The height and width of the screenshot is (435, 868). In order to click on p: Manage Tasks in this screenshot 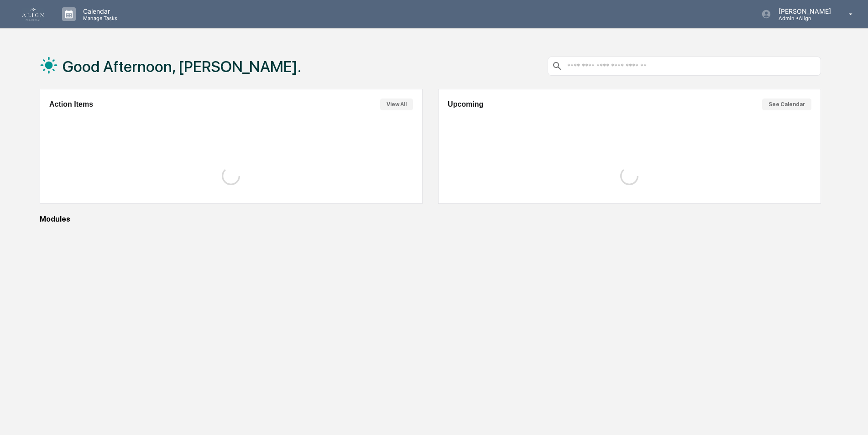, I will do `click(98, 18)`.